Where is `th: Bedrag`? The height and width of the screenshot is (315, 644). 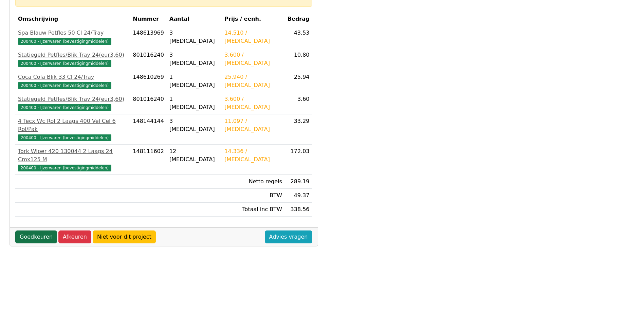
th: Bedrag is located at coordinates (298, 19).